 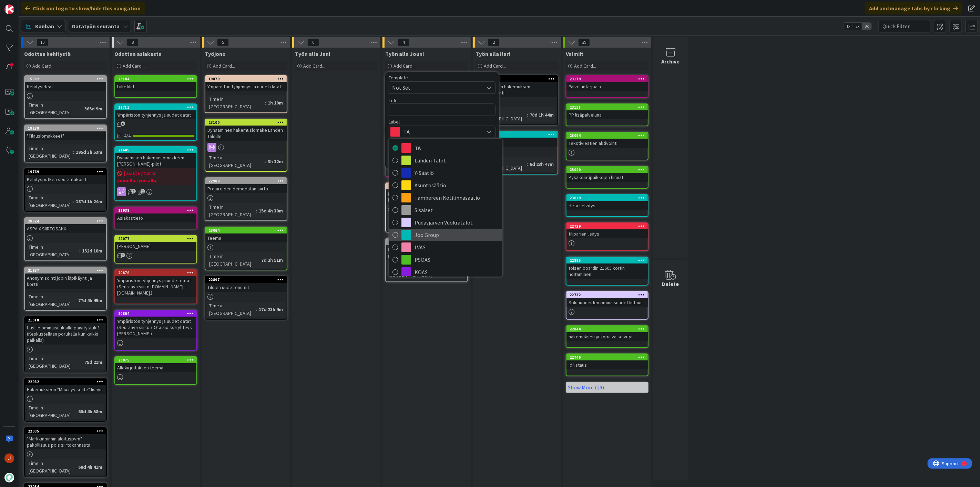 I want to click on div: 19769, so click(x=66, y=172).